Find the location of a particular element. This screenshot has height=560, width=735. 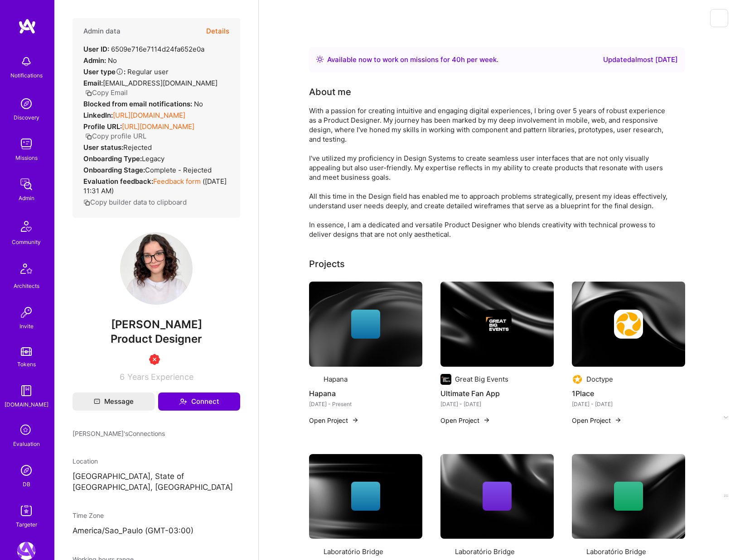

img: Architects is located at coordinates (26, 271).